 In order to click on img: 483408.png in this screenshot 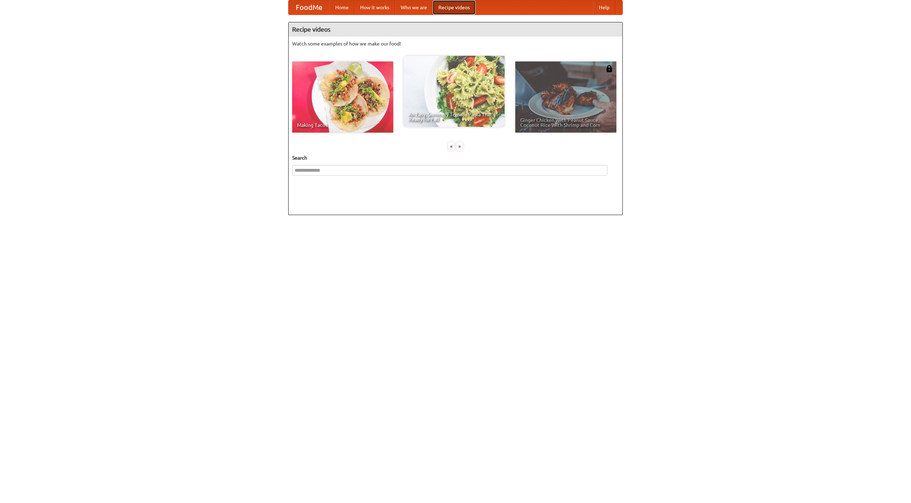, I will do `click(609, 69)`.